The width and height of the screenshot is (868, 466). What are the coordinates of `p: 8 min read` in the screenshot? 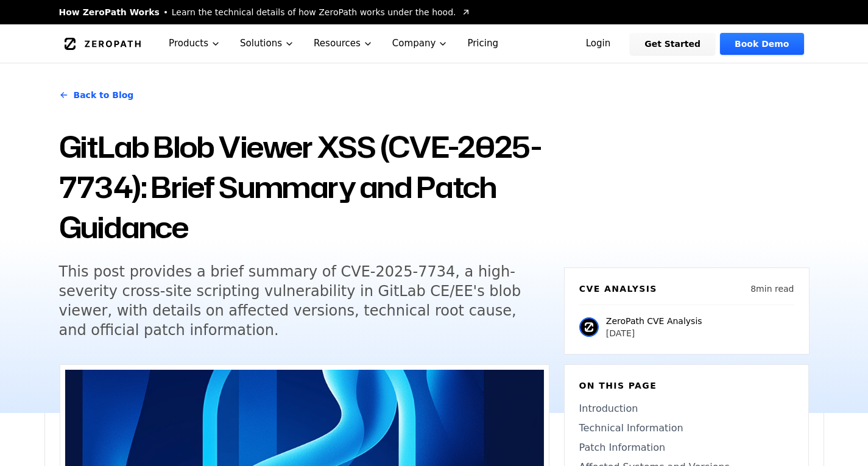 It's located at (771, 289).